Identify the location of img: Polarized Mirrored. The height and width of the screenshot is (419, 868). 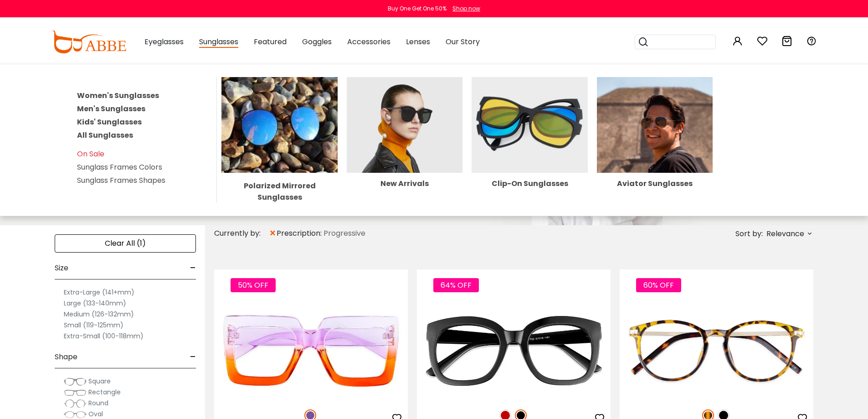
(279, 125).